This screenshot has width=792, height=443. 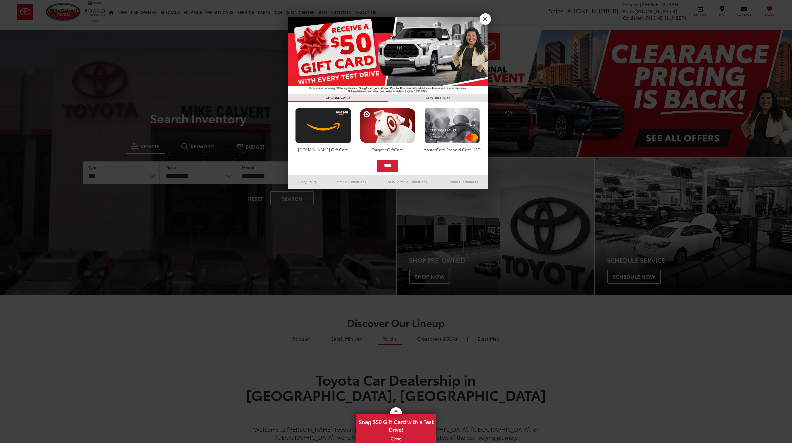 I want to click on h3: CONFIRM INFO, so click(x=438, y=98).